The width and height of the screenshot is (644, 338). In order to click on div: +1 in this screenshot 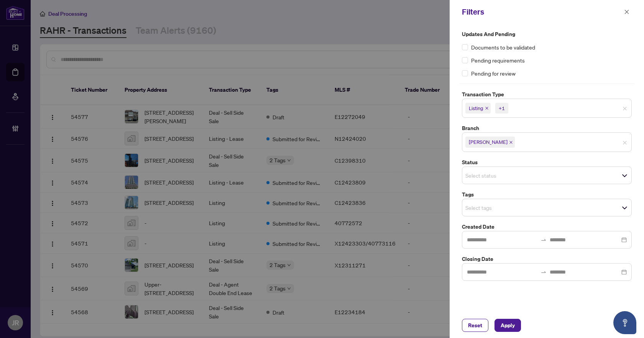, I will do `click(502, 108)`.